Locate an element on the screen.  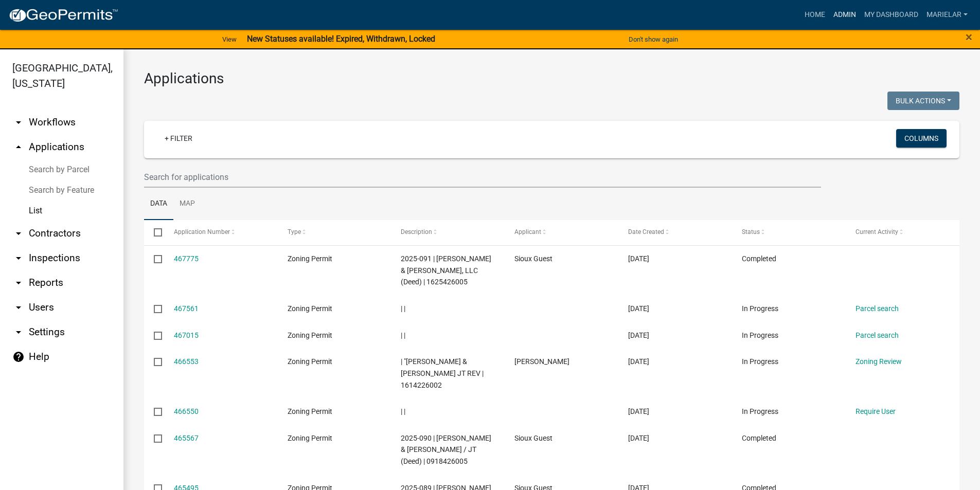
a: Admin is located at coordinates (844, 15).